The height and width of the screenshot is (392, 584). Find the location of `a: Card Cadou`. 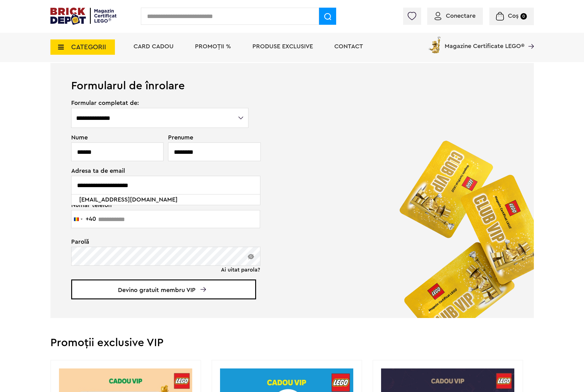

a: Card Cadou is located at coordinates (154, 46).